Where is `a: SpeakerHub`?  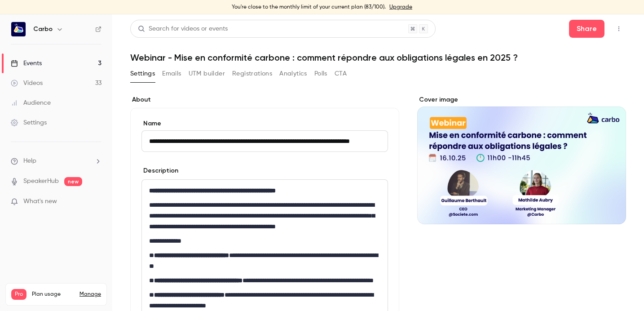 a: SpeakerHub is located at coordinates (41, 181).